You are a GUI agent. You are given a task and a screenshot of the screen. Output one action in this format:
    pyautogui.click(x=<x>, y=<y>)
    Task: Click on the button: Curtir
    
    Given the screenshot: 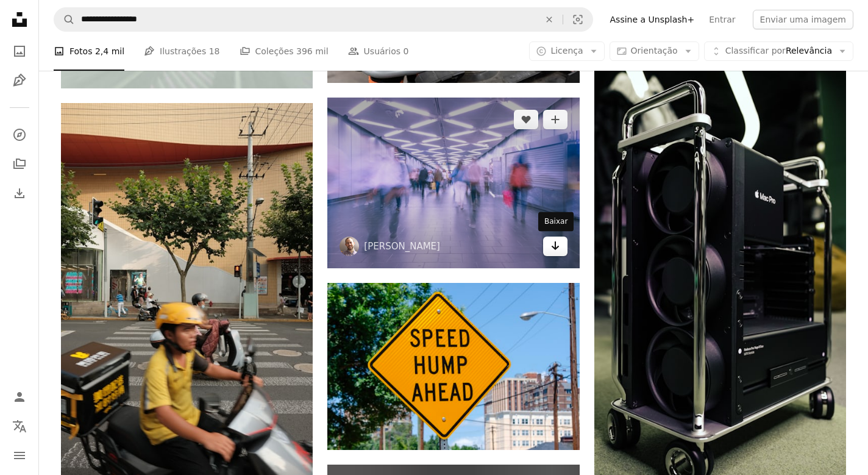 What is the action you would take?
    pyautogui.click(x=526, y=120)
    